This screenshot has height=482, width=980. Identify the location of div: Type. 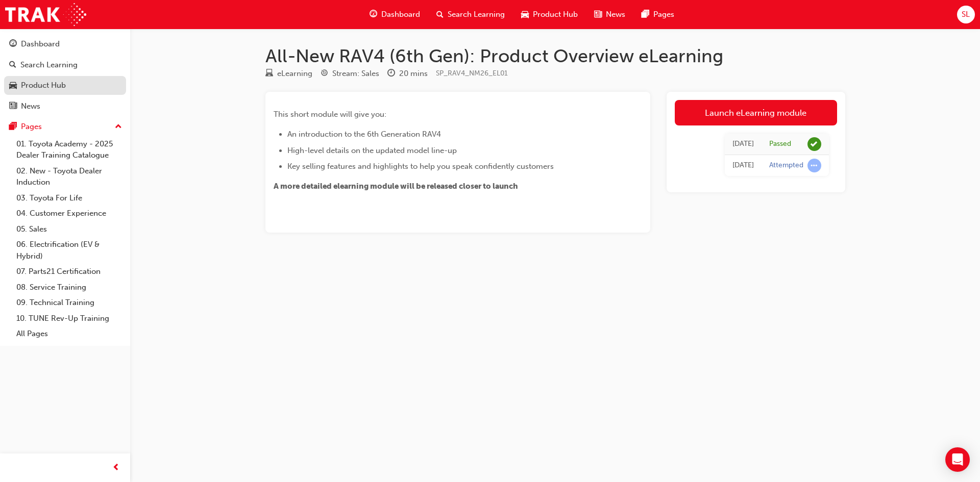
(289, 73).